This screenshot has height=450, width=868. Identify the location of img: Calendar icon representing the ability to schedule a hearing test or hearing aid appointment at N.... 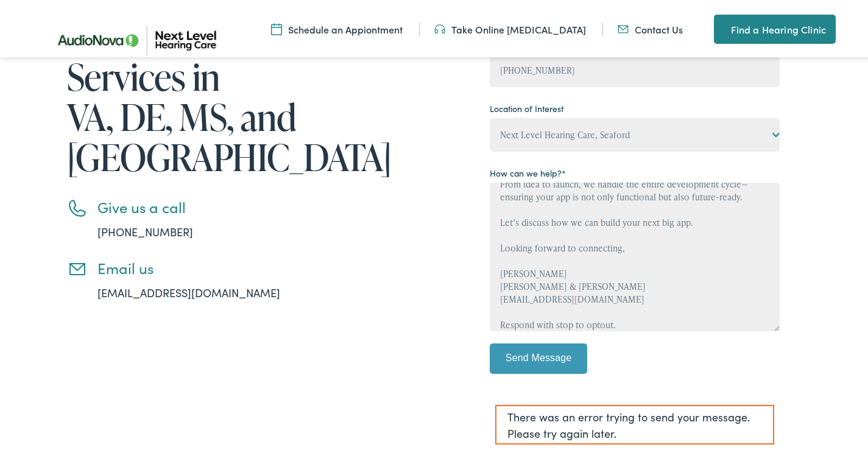
(277, 27).